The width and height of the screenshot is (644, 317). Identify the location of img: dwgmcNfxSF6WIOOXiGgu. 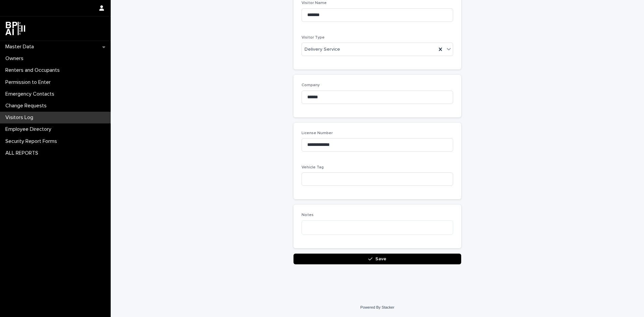
(15, 28).